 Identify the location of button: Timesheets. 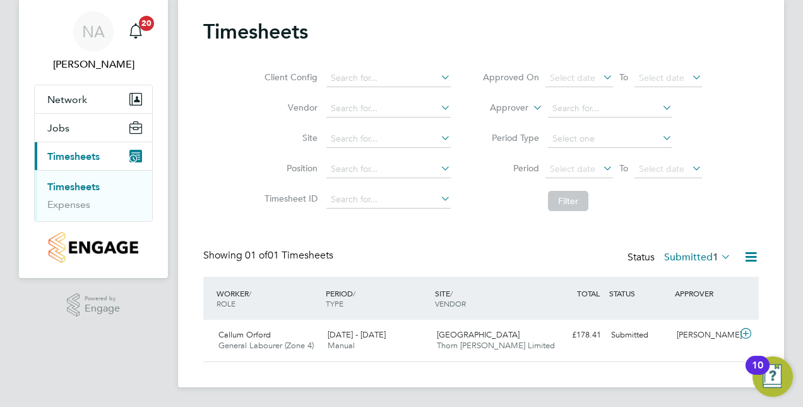
(93, 156).